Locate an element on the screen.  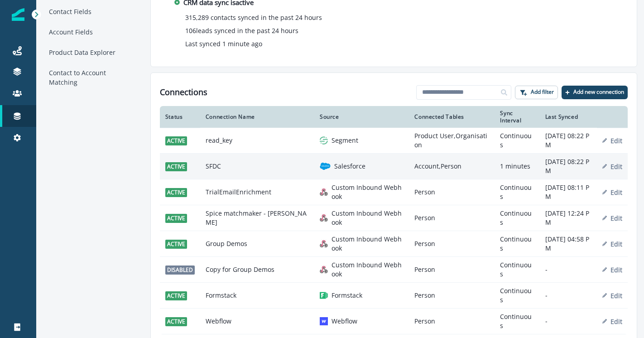
td: 1 minutes is located at coordinates (517, 166).